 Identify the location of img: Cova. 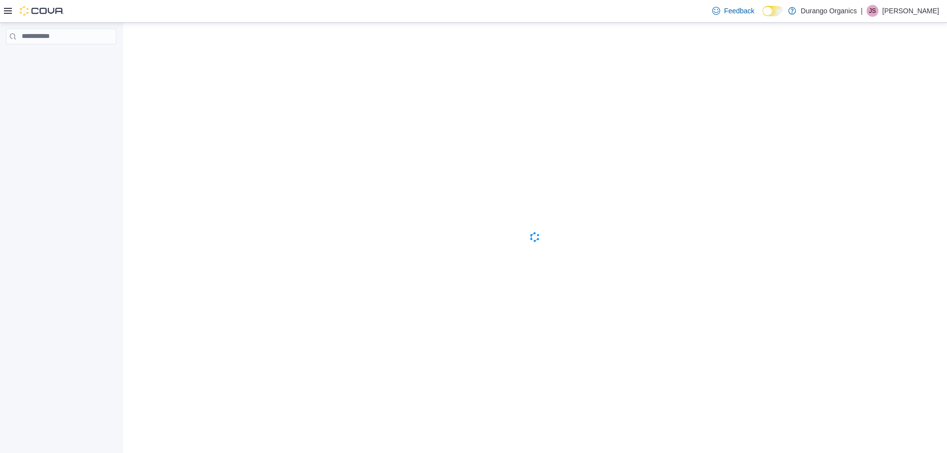
(42, 11).